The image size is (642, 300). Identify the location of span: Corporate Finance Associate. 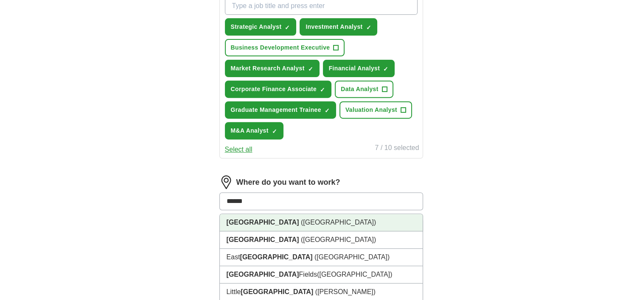
(274, 89).